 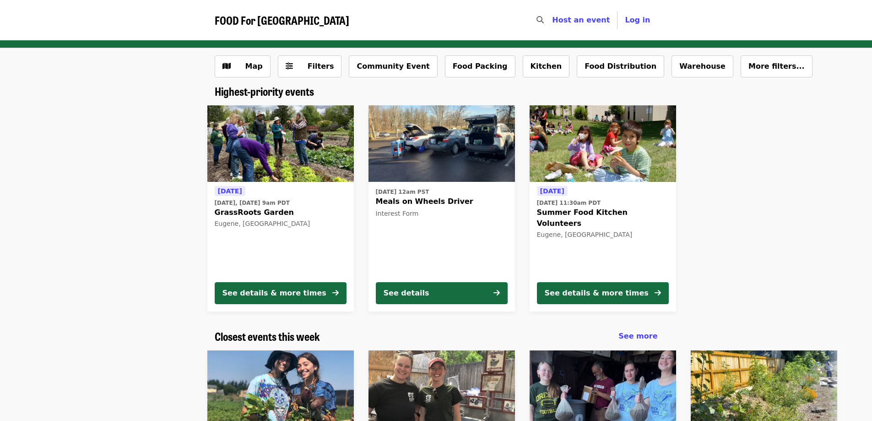 What do you see at coordinates (637, 335) in the screenshot?
I see `span: See more` at bounding box center [637, 335].